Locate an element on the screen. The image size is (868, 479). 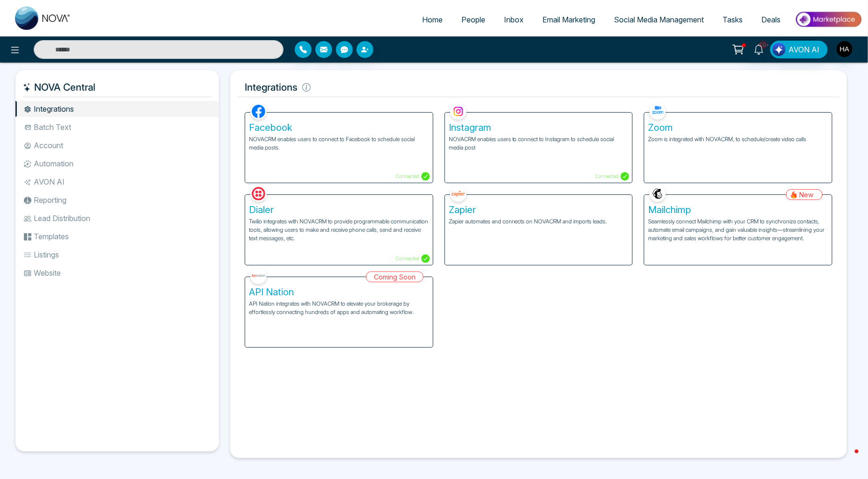
span: Deals is located at coordinates (771, 20).